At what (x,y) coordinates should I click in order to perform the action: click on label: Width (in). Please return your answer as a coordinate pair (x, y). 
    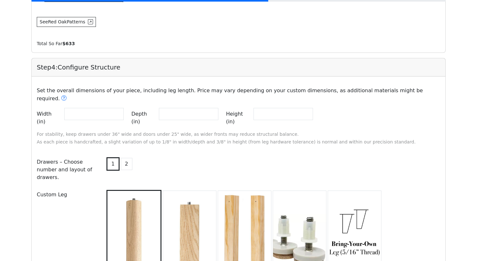
    Looking at the image, I should click on (49, 118).